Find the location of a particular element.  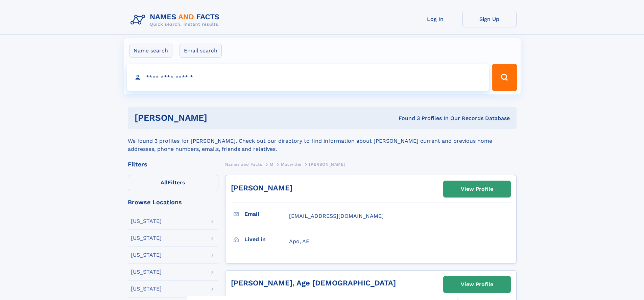

div: Found 3 Profiles In Our Records Database is located at coordinates (407, 118).